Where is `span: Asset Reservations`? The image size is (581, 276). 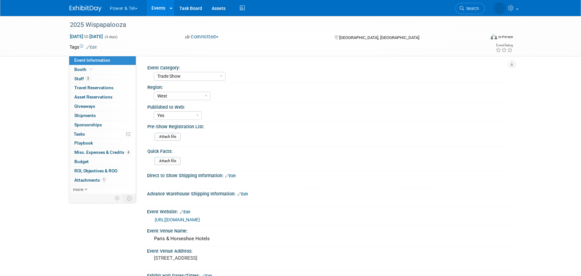 span: Asset Reservations is located at coordinates (93, 97).